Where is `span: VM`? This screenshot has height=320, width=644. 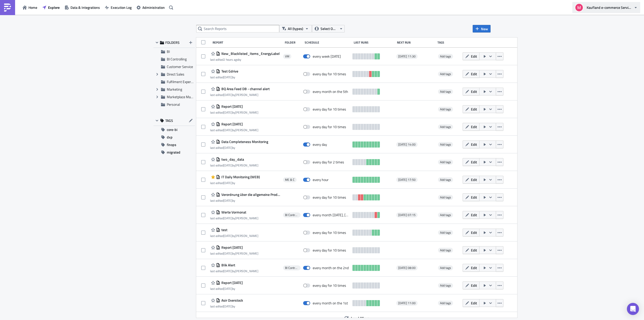 span: VM is located at coordinates (287, 56).